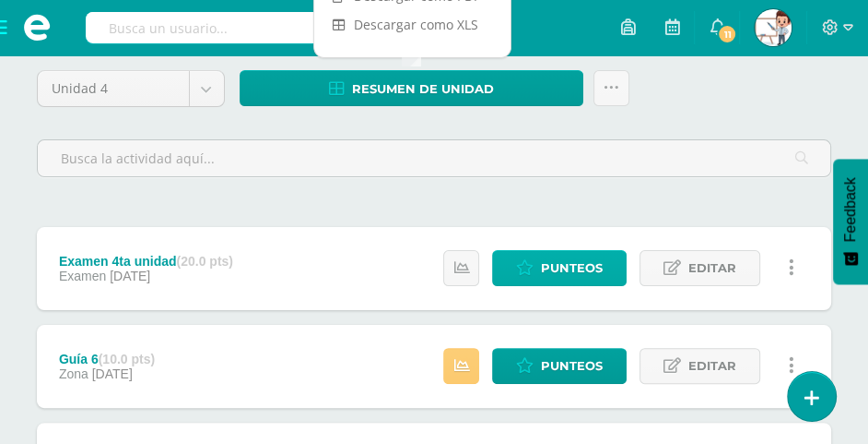 The width and height of the screenshot is (868, 444). What do you see at coordinates (411, 87) in the screenshot?
I see `a: Resumen de unidad` at bounding box center [411, 87].